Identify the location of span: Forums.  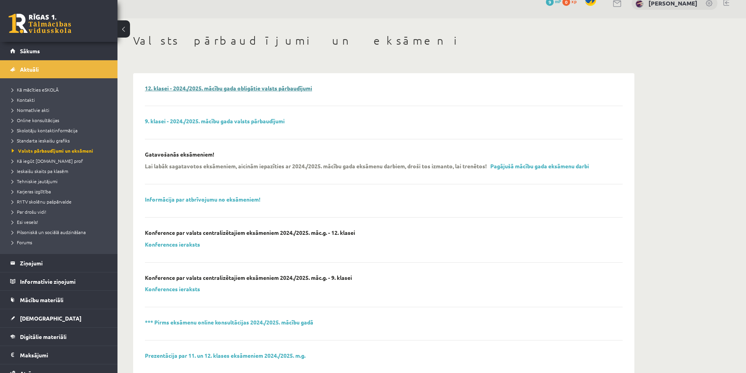
(22, 242).